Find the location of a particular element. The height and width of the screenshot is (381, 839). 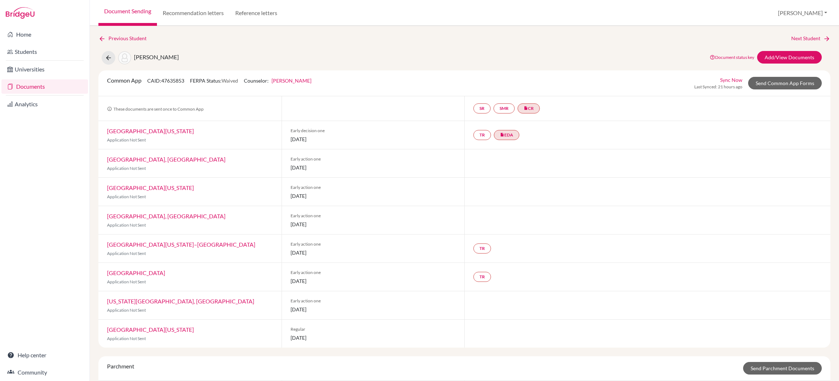

a: Send Common App Forms is located at coordinates (785, 83).